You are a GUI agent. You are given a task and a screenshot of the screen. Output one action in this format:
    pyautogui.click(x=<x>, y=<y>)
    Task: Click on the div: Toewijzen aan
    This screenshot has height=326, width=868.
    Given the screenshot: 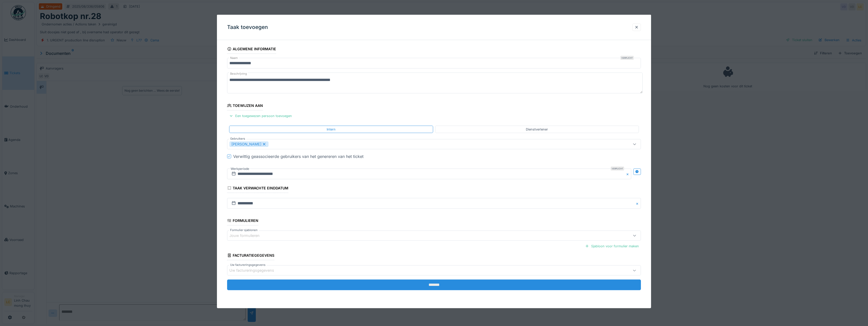 What is the action you would take?
    pyautogui.click(x=245, y=106)
    